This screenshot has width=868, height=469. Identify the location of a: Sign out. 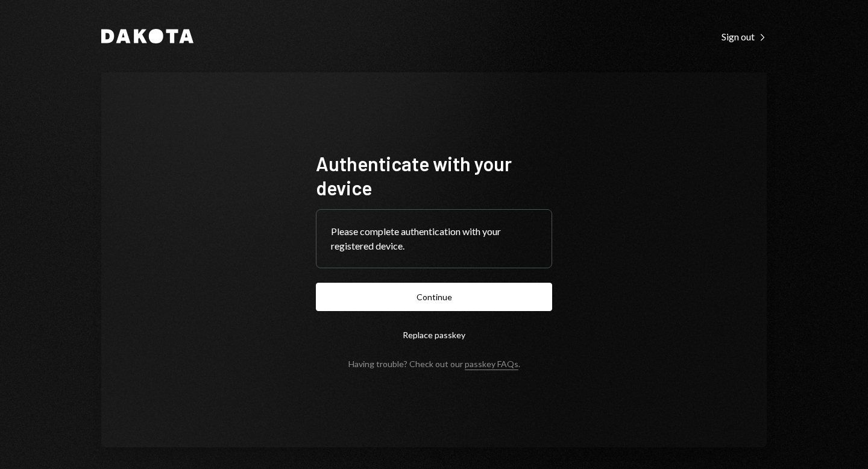
(744, 37).